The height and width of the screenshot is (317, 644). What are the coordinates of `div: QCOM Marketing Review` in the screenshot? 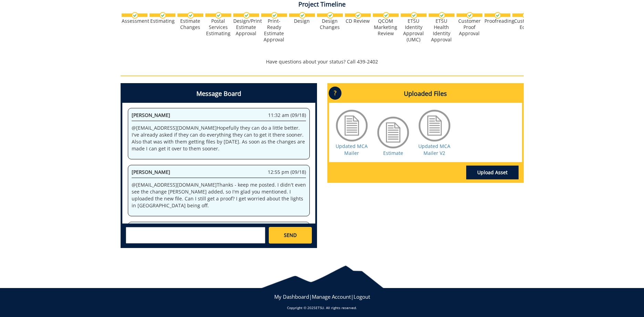 It's located at (385, 27).